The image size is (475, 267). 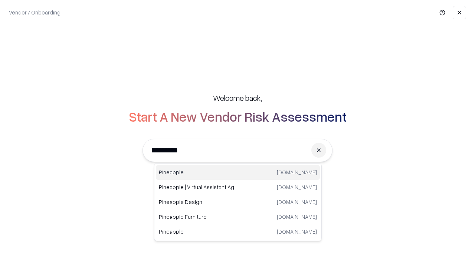 What do you see at coordinates (198, 202) in the screenshot?
I see `p: Pineapple Design` at bounding box center [198, 202].